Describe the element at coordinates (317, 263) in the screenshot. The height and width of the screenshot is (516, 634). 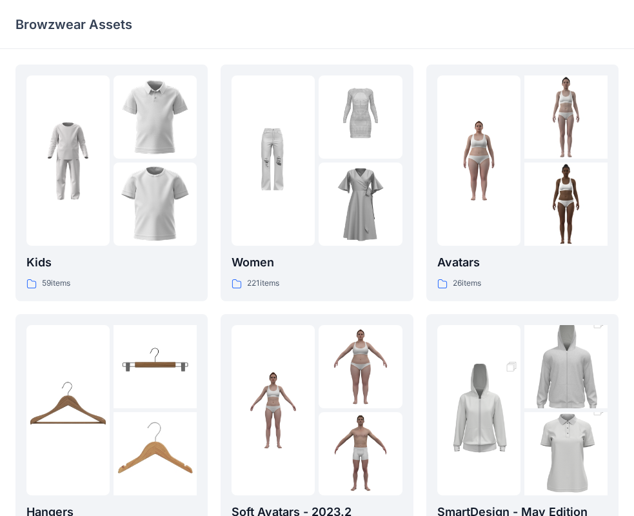
I see `p: Women` at that location.